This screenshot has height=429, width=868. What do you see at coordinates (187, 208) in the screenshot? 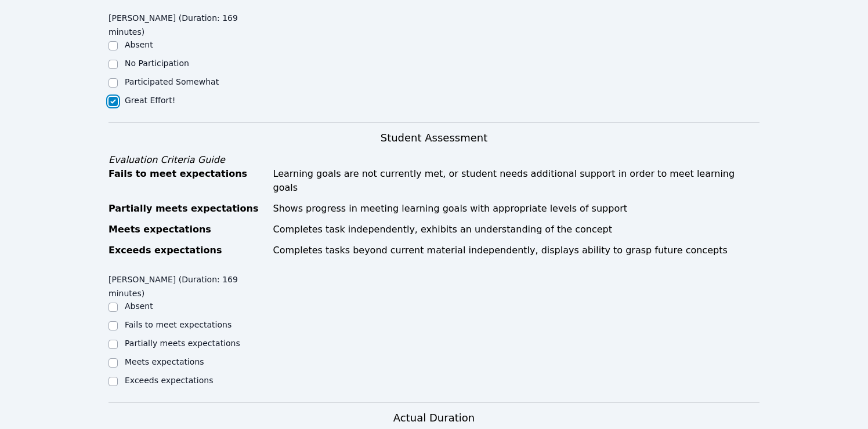
I see `div: Partially meets expectations` at bounding box center [187, 208].